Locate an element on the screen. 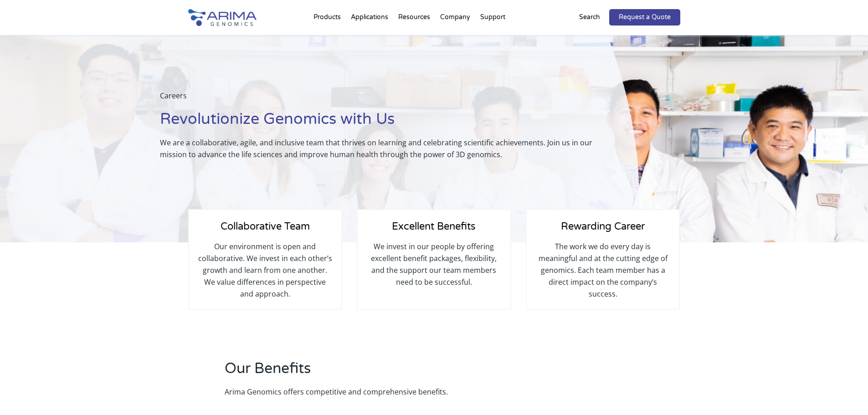 This screenshot has width=868, height=415. p: Arima Genomics offers competitive and comprehensive benefits. is located at coordinates (388, 392).